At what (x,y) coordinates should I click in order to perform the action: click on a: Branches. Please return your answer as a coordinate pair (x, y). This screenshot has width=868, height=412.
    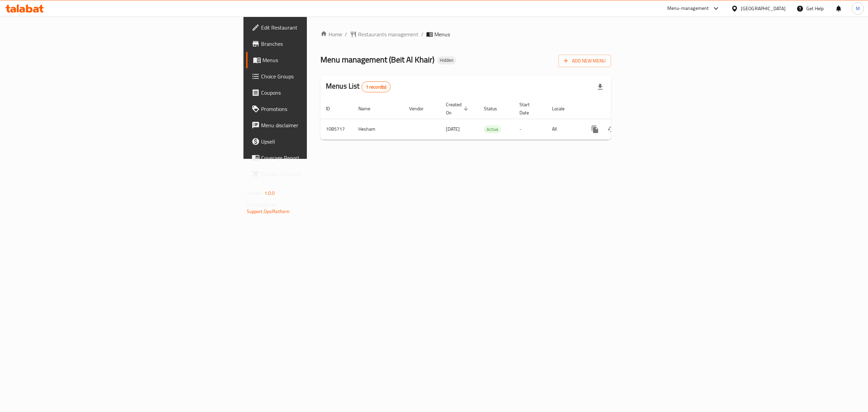
    Looking at the image, I should click on (318, 43).